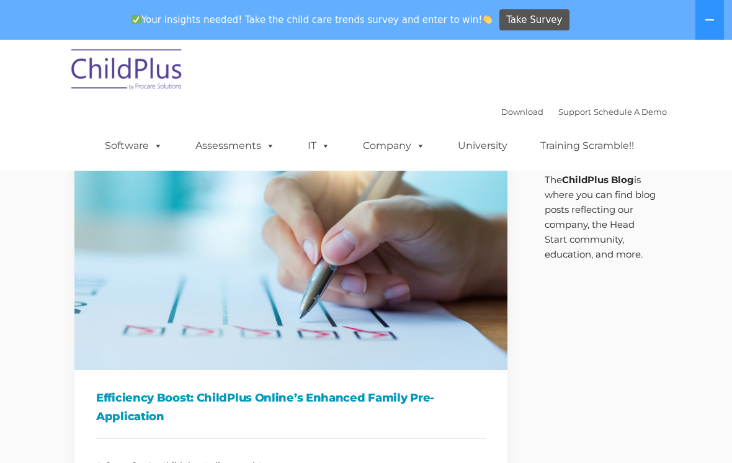 This screenshot has width=732, height=463. I want to click on a: Training Scramble!!, so click(587, 146).